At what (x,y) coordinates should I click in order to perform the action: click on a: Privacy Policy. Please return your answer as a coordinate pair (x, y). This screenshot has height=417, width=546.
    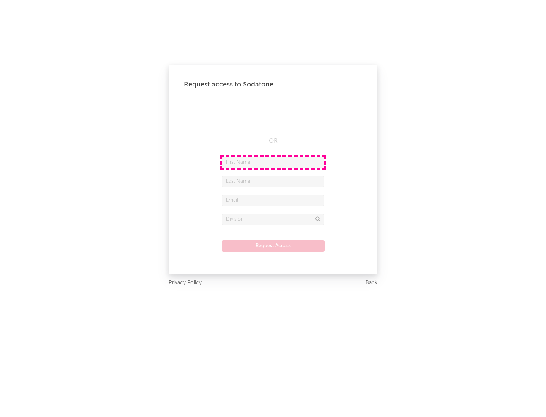
    Looking at the image, I should click on (185, 283).